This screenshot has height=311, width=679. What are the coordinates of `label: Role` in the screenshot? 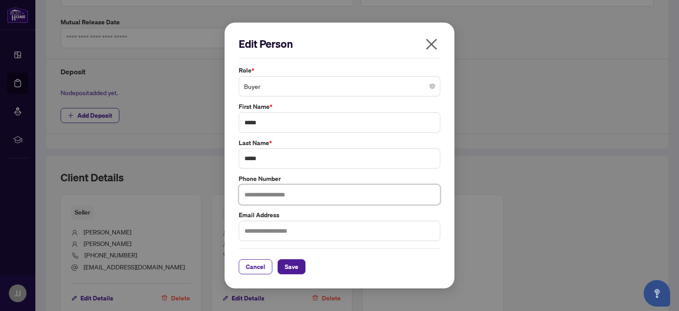 It's located at (339, 70).